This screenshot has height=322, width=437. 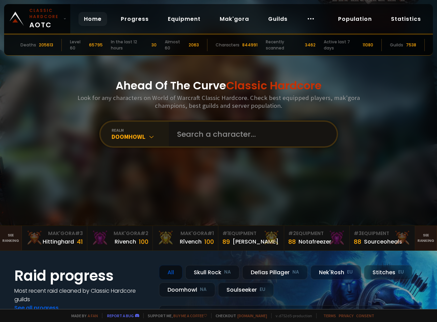 I want to click on div: In the last 12 hours, so click(x=130, y=45).